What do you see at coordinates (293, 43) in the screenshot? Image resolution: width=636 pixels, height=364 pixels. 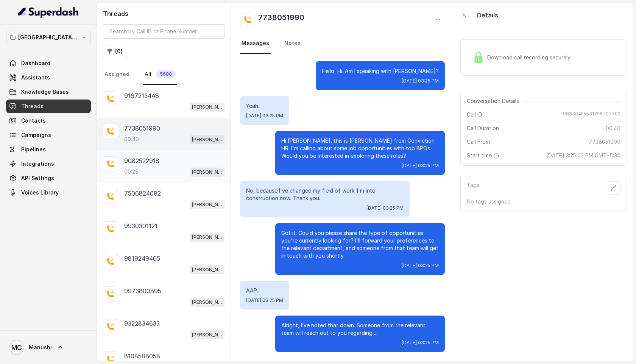 I see `a: Notes` at bounding box center [293, 43].